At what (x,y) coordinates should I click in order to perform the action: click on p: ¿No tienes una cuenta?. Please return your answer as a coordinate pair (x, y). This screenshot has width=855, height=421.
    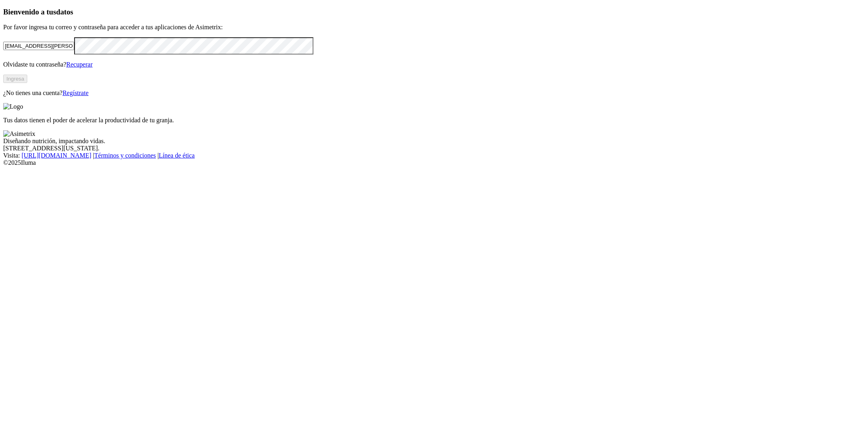
    Looking at the image, I should click on (427, 93).